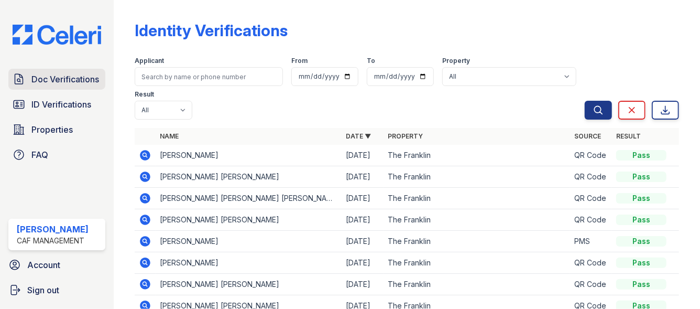  What do you see at coordinates (57, 265) in the screenshot?
I see `a: Account` at bounding box center [57, 265].